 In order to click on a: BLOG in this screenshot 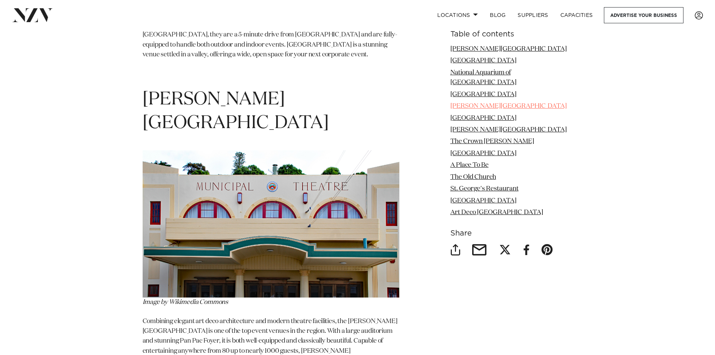, I will do `click(497, 15)`.